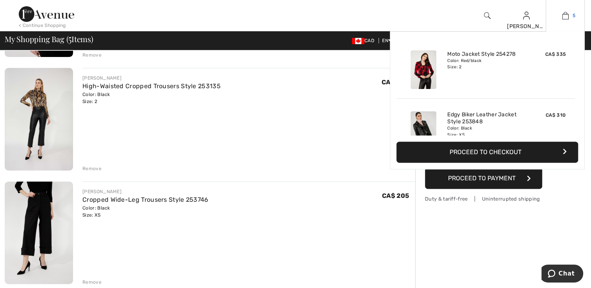  What do you see at coordinates (556, 54) in the screenshot?
I see `span: CA$ 335` at bounding box center [556, 54].